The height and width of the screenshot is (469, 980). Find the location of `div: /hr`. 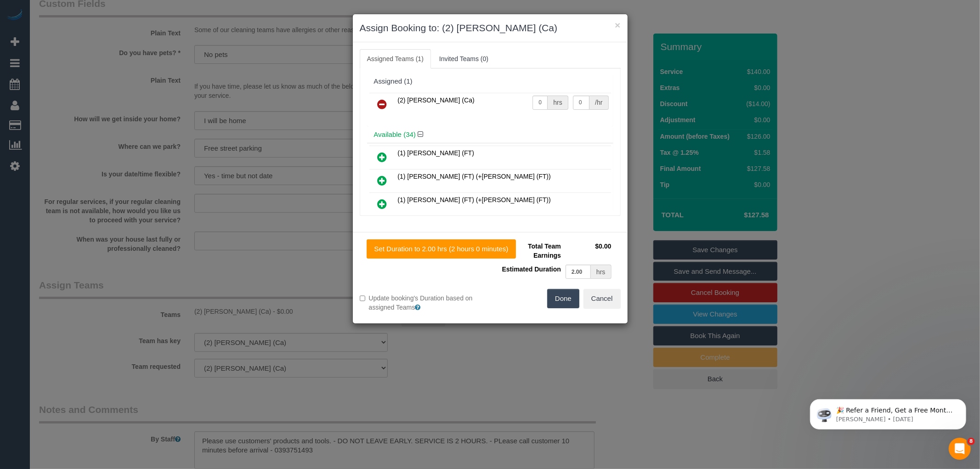

div: /hr is located at coordinates (598, 102).